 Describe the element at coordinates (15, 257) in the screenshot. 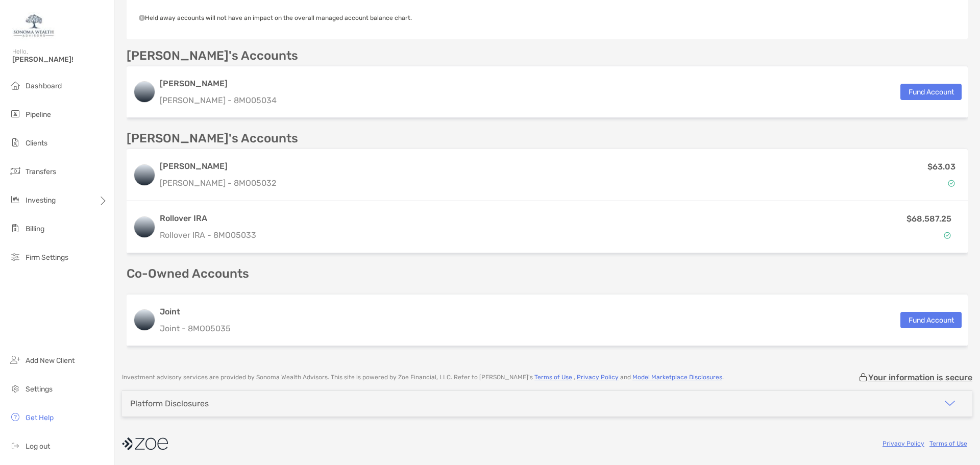

I see `img: firm-settings icon` at that location.